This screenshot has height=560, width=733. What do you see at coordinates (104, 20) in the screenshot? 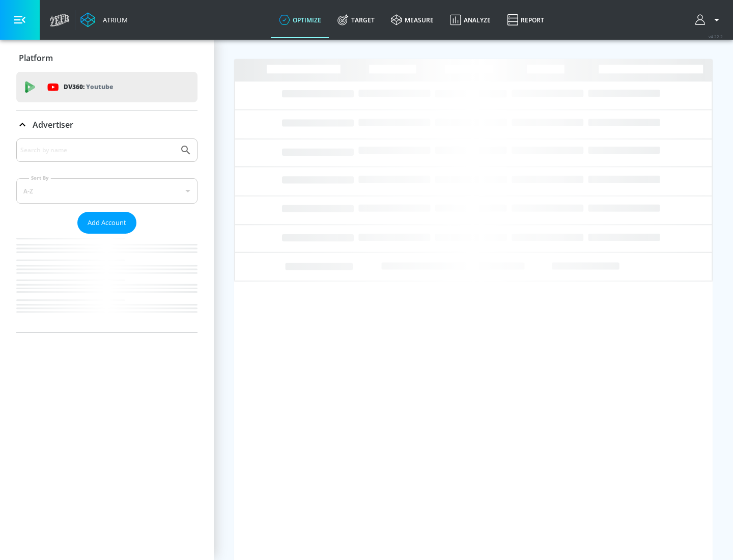
I see `a: Atrium` at bounding box center [104, 20].